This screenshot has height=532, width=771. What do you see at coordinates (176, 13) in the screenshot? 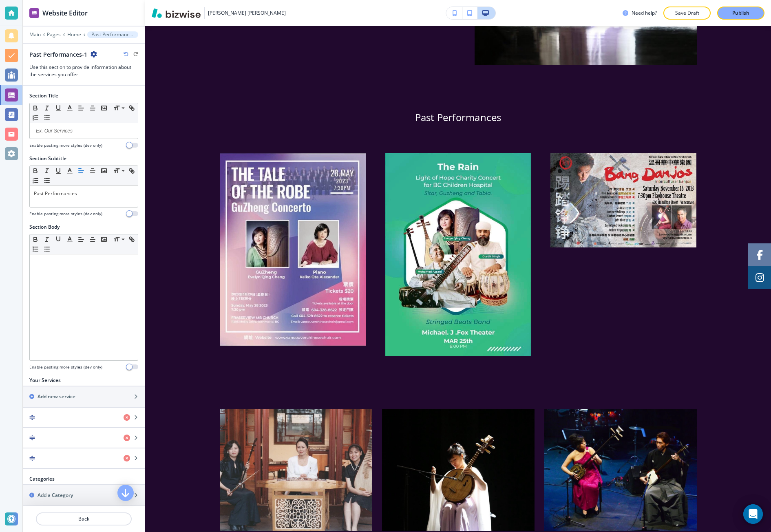
I see `img: Bizwise Logo` at bounding box center [176, 13].